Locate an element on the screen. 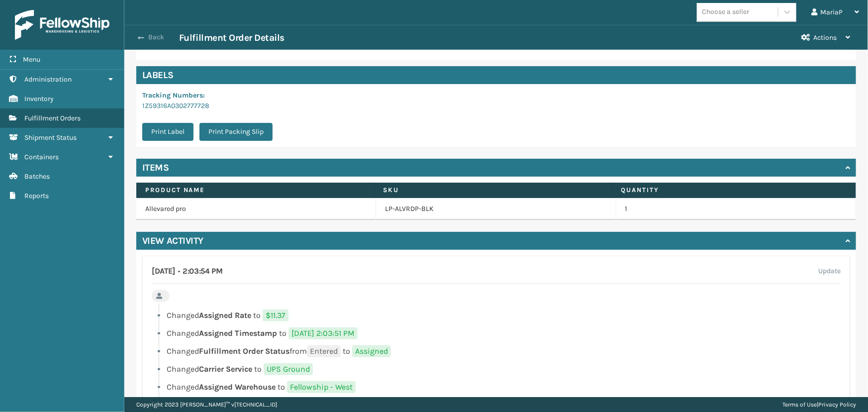 This screenshot has width=868, height=412. h4: View Activity is located at coordinates (173, 241).